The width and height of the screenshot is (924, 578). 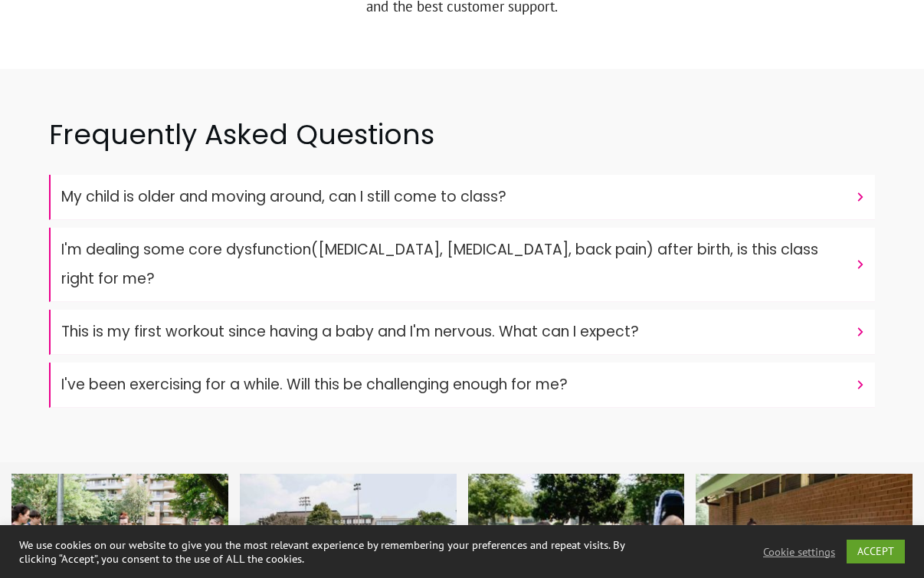 What do you see at coordinates (283, 196) in the screenshot?
I see `font: My child is older and moving around, can I still come to class?` at bounding box center [283, 196].